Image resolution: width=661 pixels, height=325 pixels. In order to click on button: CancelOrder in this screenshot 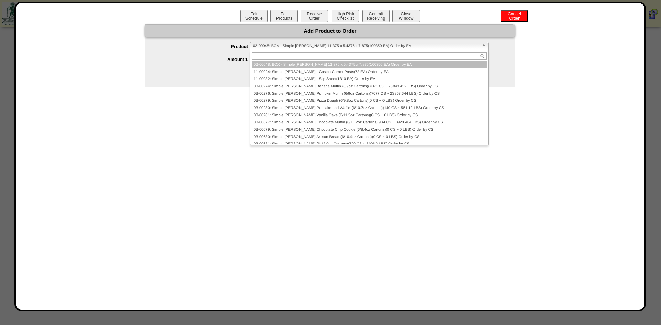, I will do `click(514, 16)`.